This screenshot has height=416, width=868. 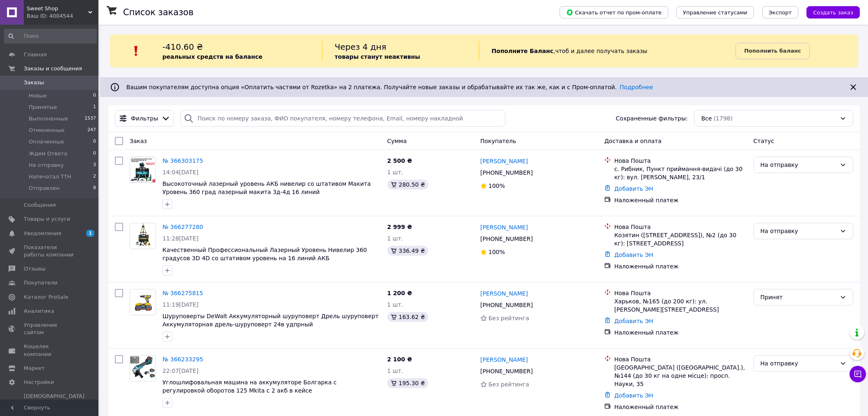 I want to click on b: товары станут неактивны, so click(x=377, y=57).